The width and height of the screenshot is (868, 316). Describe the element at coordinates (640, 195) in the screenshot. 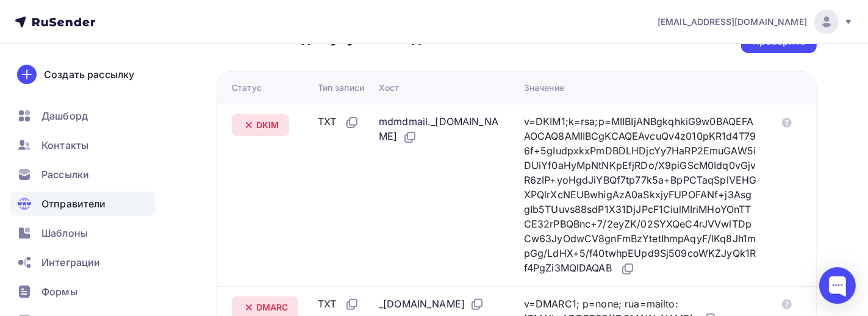

I see `div: v=DKIM1;k=rsa;p=MIIBIjANBgkqhkiG9w0BAQEFAAOCAQ8AMIIBCgKCAQEAvcuQv4z010pKR1d4T796f+5gIudpxkxPmDBDL...` at that location.